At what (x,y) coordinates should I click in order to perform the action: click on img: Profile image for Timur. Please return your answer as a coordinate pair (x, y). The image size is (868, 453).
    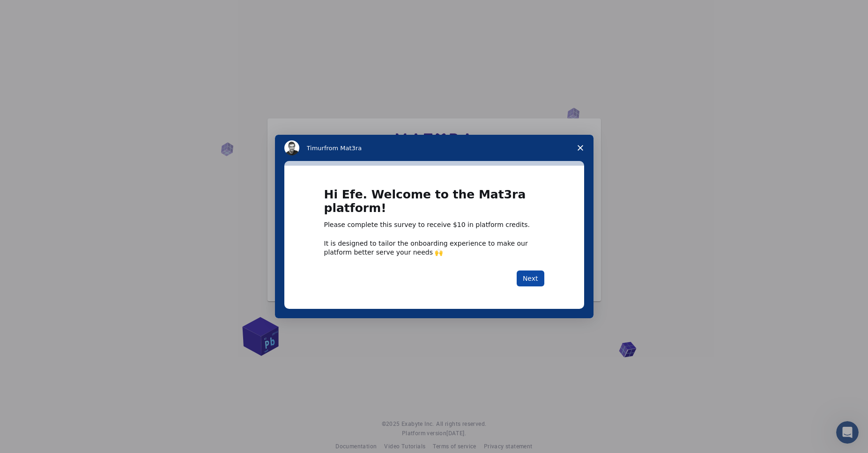
    Looking at the image, I should click on (292, 148).